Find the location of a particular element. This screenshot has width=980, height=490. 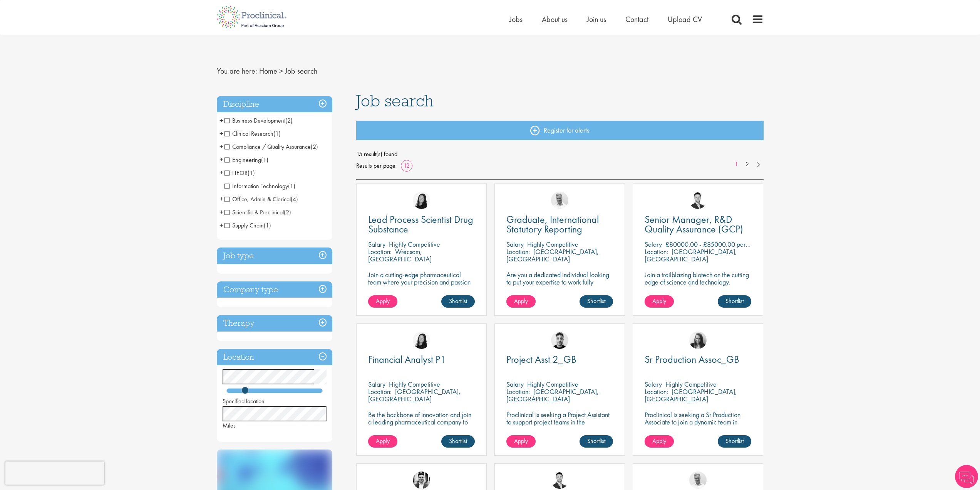

a: About us is located at coordinates (554, 19).